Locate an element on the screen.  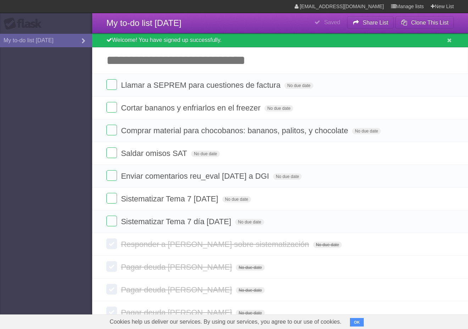
span: Saldar omisos SAT is located at coordinates (155, 153).